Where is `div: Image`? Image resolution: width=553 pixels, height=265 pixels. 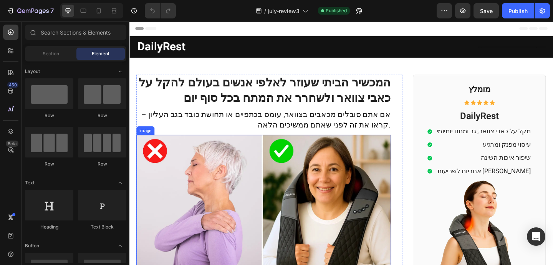
div: Image is located at coordinates (17, 119).